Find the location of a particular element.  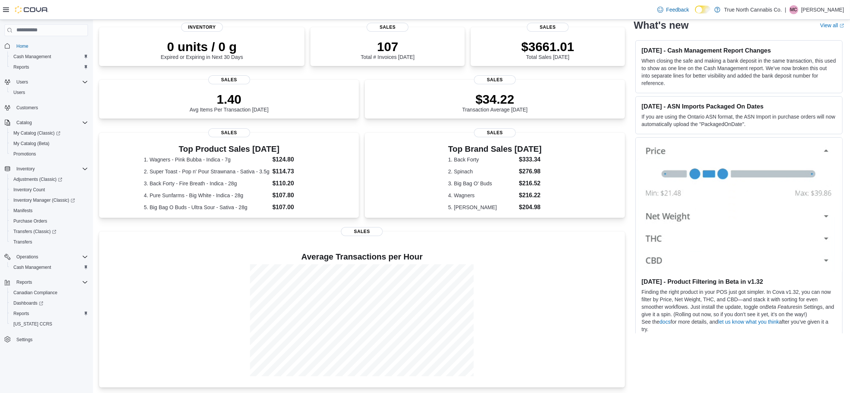

p: True North Cannabis Co. is located at coordinates (753, 10).